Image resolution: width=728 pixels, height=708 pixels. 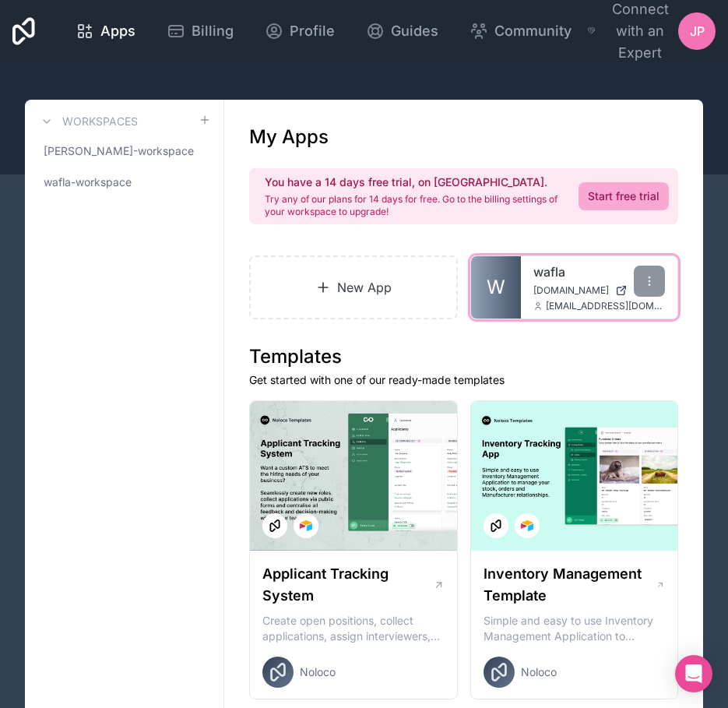 What do you see at coordinates (105, 32) in the screenshot?
I see `a: Apps` at bounding box center [105, 32].